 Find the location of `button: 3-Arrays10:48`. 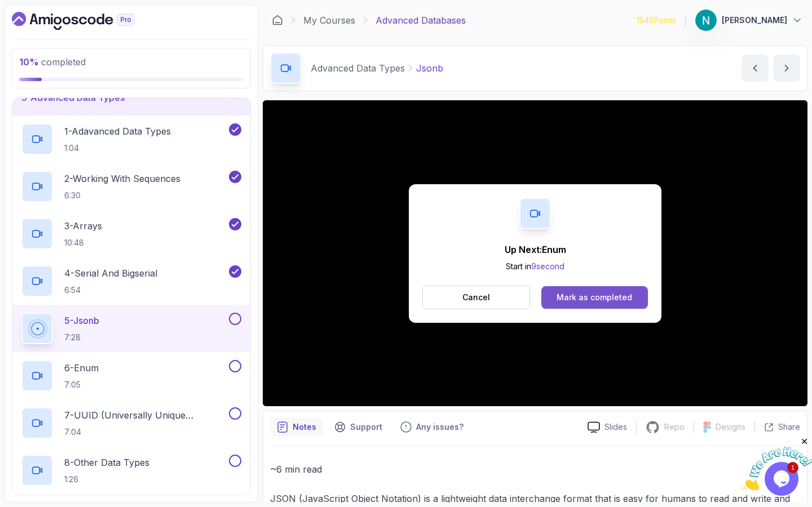

button: 3-Arrays10:48 is located at coordinates (131, 234).